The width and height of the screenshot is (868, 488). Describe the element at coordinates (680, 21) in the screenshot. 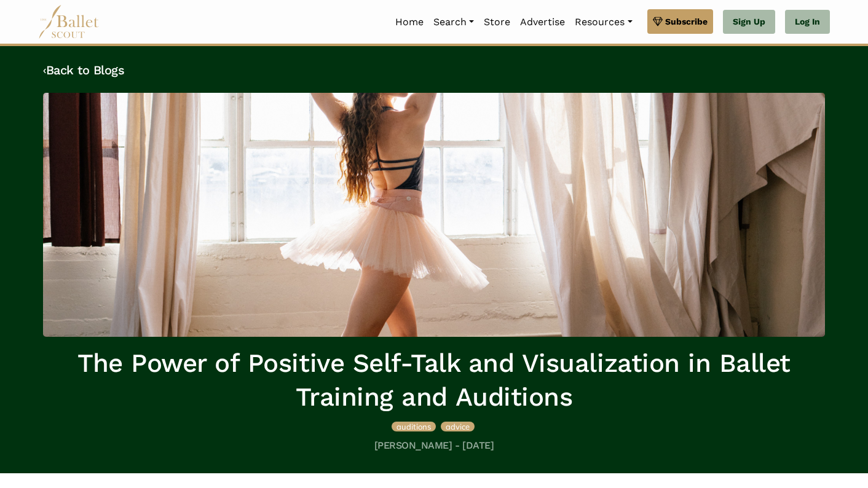

I see `a: Subscribe` at that location.